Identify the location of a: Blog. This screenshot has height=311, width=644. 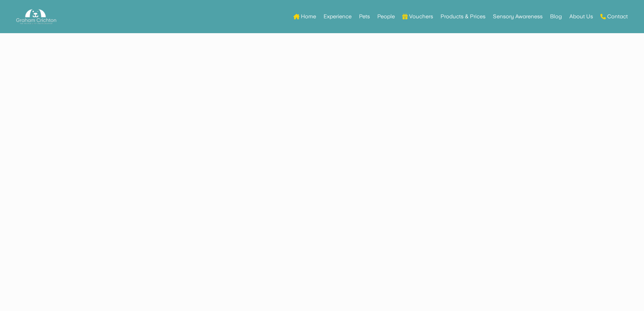
(556, 16).